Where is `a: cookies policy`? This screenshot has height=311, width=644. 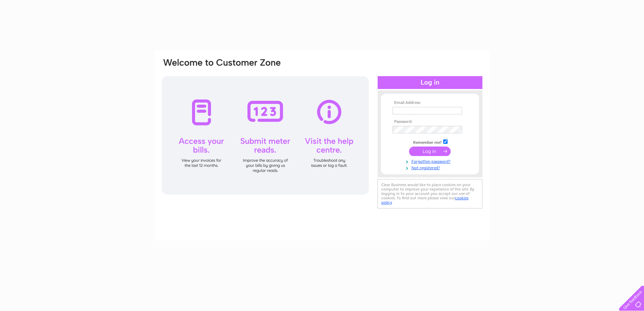
a: cookies policy is located at coordinates (425, 200).